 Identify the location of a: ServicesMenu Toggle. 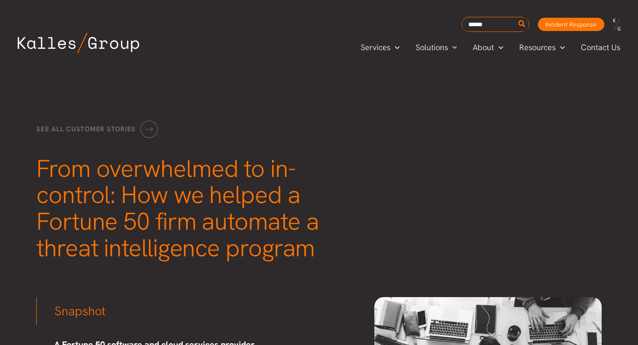
(380, 47).